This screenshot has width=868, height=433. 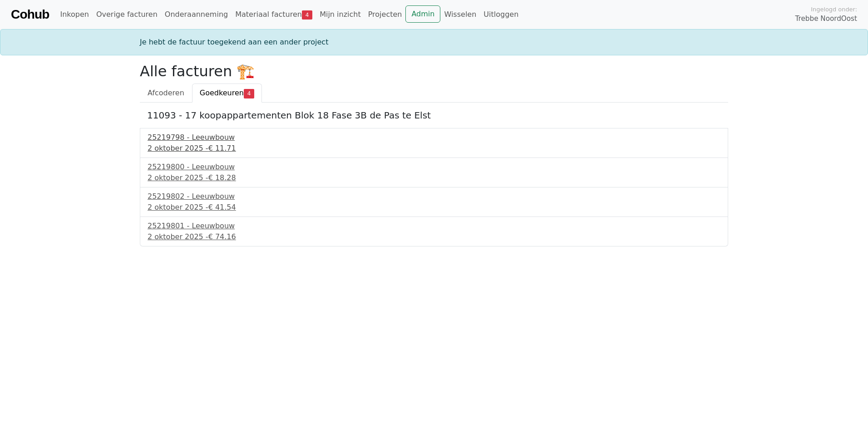 What do you see at coordinates (434, 197) in the screenshot?
I see `div: 25219802 - Leeuwbouw` at bounding box center [434, 197].